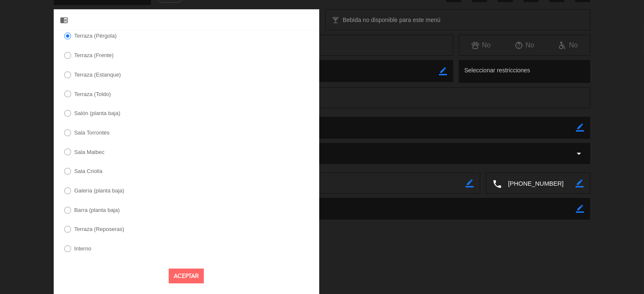 This screenshot has width=644, height=294. Describe the element at coordinates (99, 191) in the screenshot. I see `label: Galería (planta baja)` at that location.